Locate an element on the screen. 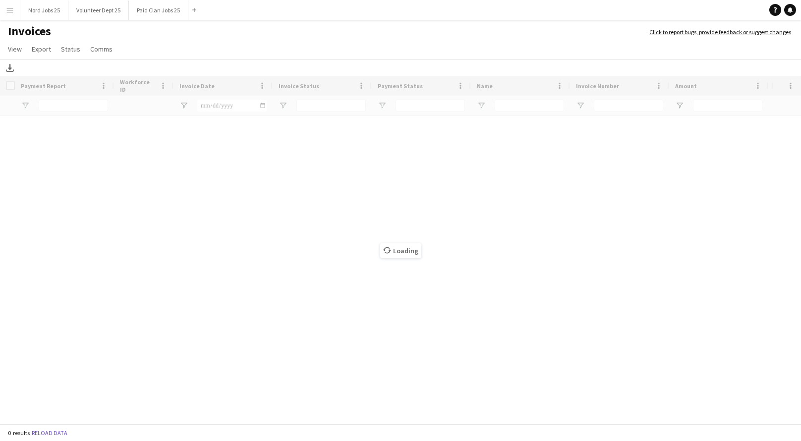 This screenshot has width=801, height=441. button: Nord Jobs 25 is located at coordinates (44, 10).